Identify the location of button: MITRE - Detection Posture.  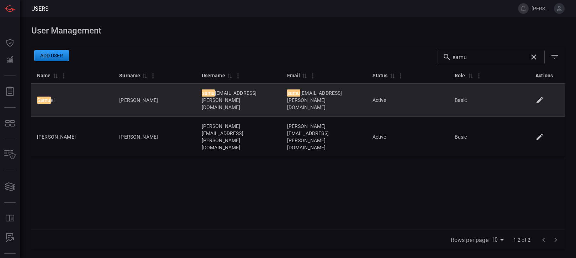
(10, 123).